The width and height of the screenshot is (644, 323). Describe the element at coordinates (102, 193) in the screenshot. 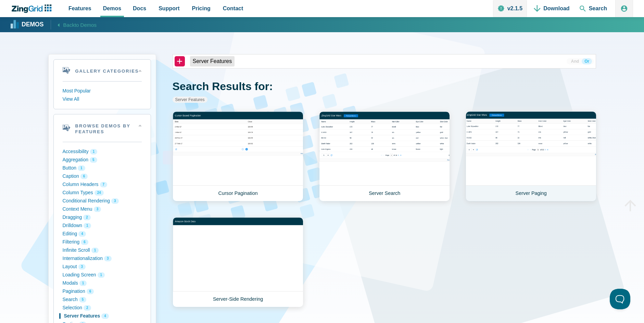

I see `button: Column Types 24` at that location.